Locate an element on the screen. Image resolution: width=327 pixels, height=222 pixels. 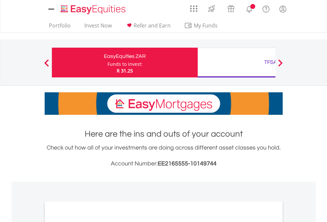
img: EasyMortage Promotion Banner is located at coordinates (164, 104).